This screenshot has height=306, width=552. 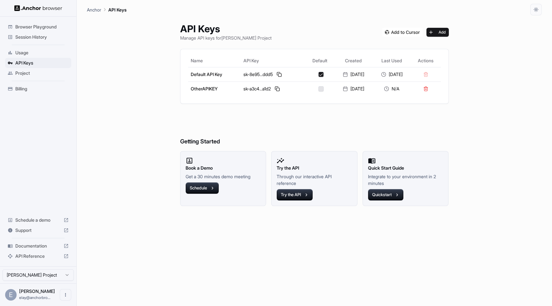 What do you see at coordinates (38, 27) in the screenshot?
I see `div: Browser Playground` at bounding box center [38, 27].